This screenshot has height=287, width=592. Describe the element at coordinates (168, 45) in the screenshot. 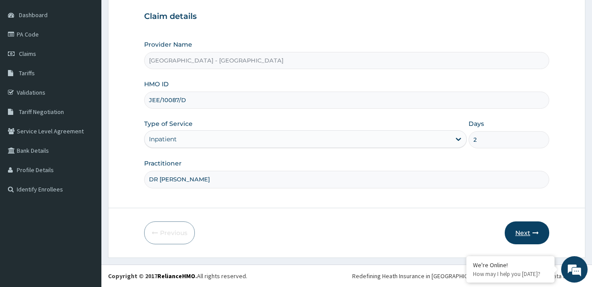

I see `label: Provider Name` at that location.